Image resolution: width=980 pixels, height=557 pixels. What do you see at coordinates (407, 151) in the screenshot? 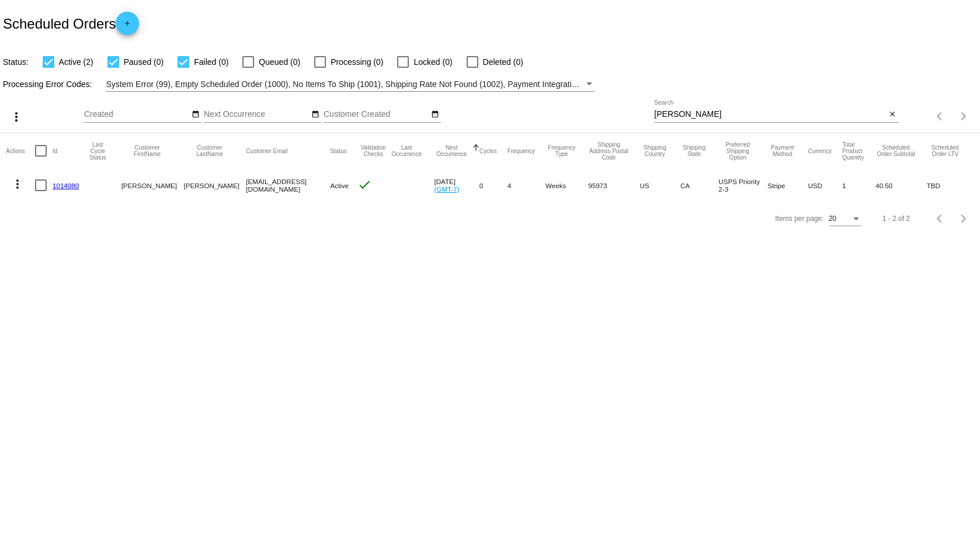
I see `button: Change sorting for LastOccurrenceUtc` at bounding box center [407, 151].